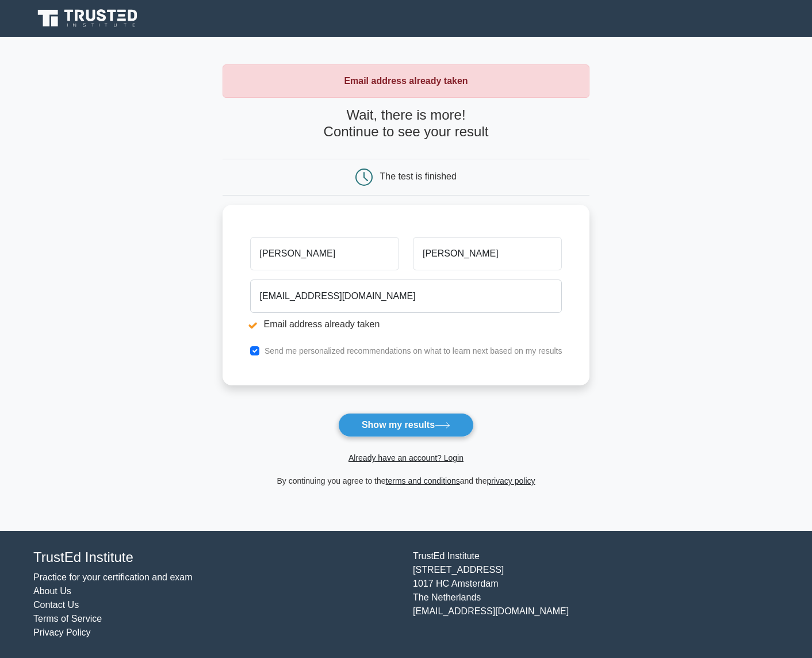  Describe the element at coordinates (62, 631) in the screenshot. I see `a: Privacy Policy` at that location.